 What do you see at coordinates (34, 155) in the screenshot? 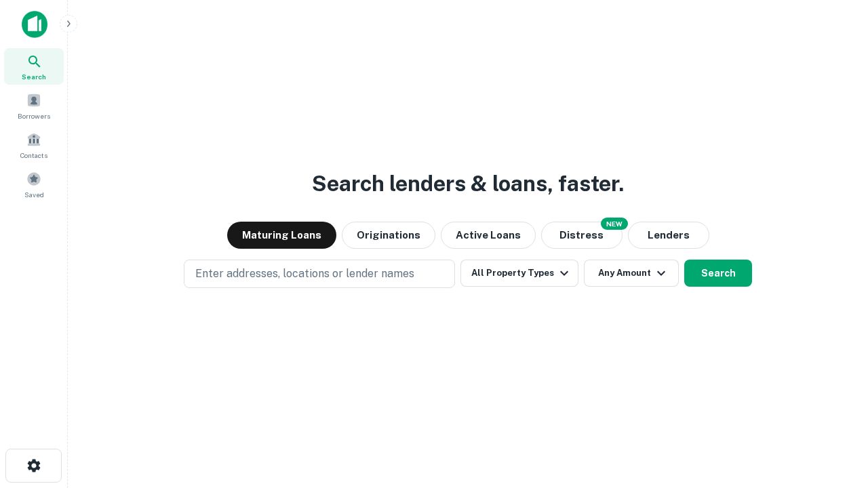
I see `span: Contacts` at bounding box center [34, 155].